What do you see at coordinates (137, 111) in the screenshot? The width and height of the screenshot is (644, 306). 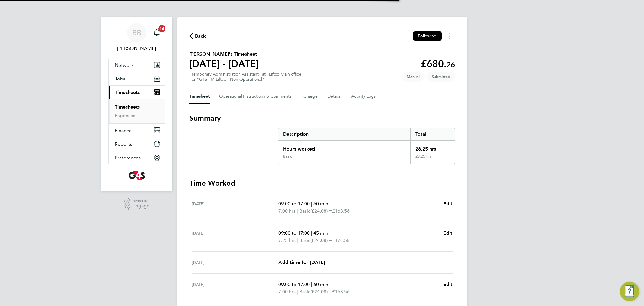 I see `div: Timesheets` at bounding box center [137, 111].